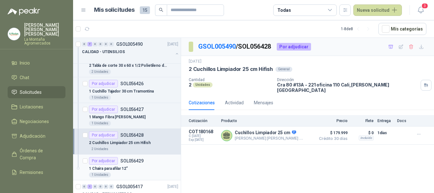 The image size is (434, 193). Describe the element at coordinates (420, 10) in the screenshot. I see `button: 3` at that location.